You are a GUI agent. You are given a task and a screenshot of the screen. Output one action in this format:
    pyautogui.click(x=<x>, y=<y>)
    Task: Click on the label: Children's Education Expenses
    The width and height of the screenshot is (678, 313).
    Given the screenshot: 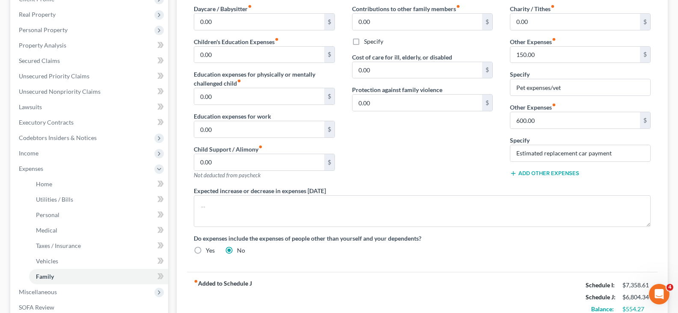 What is the action you would take?
    pyautogui.click(x=236, y=41)
    